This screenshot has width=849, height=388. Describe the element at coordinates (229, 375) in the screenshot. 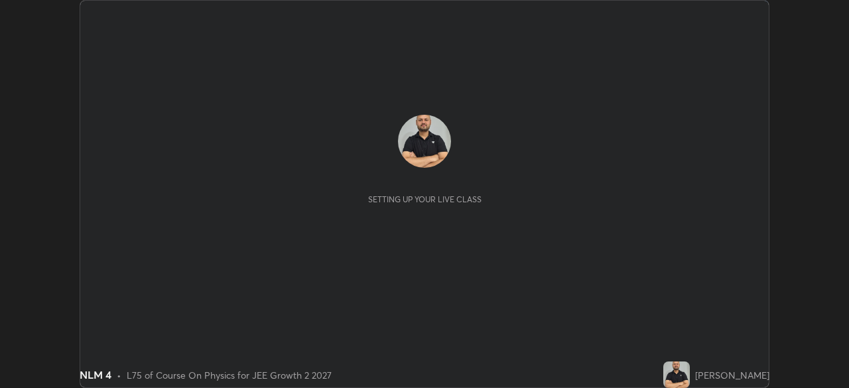

I see `div: L75 of Course On Physics for JEE Growth 2 2027` at that location.